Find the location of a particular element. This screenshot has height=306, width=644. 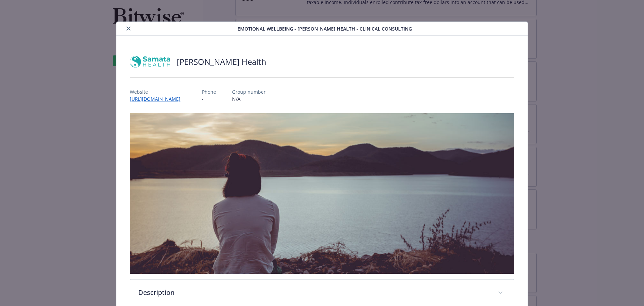

p: Website is located at coordinates (158, 92).